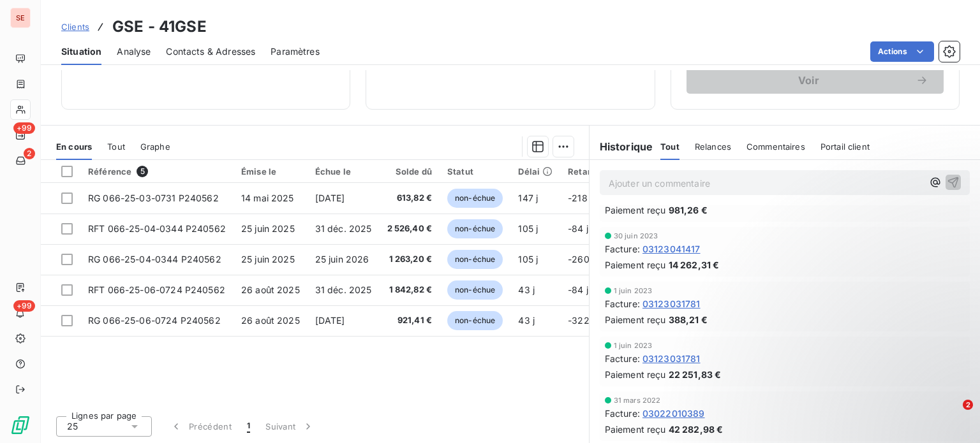 The image size is (980, 443). I want to click on span: Paramètres, so click(295, 52).